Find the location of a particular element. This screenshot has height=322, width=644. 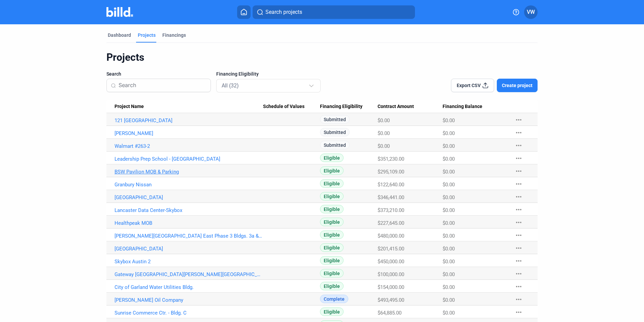

span: Contract Amount is located at coordinates (396, 106).